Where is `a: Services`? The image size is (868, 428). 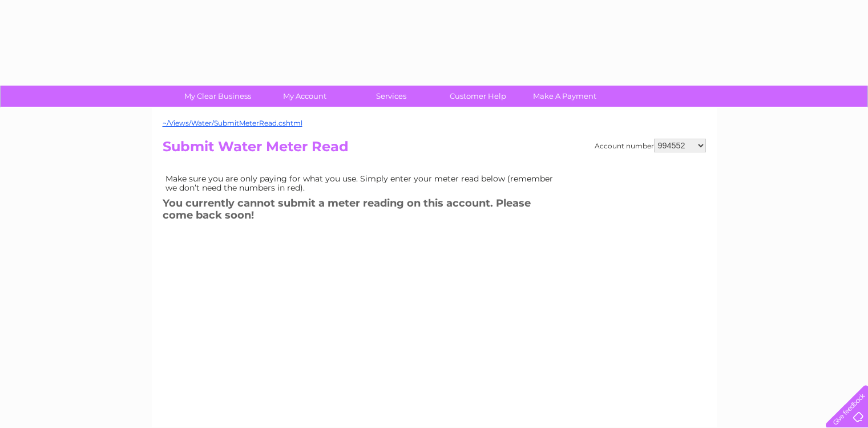
a: Services is located at coordinates (391, 96).